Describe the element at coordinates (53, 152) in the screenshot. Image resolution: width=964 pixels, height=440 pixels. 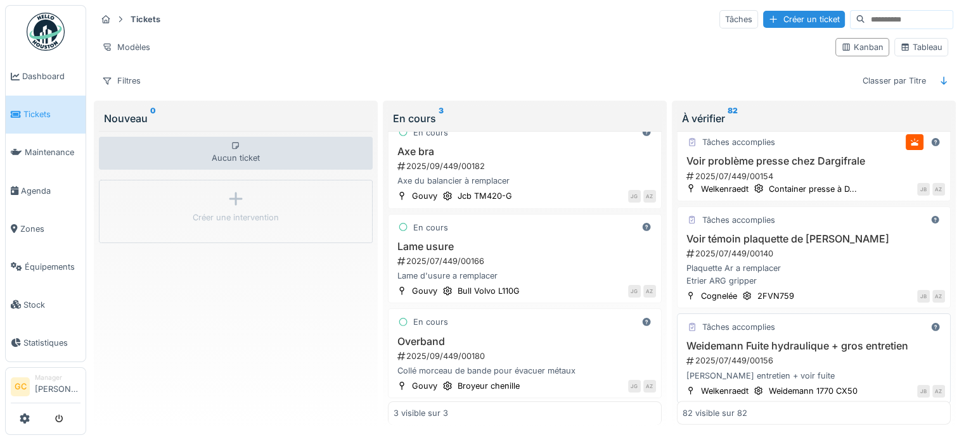
I see `span: Maintenance` at that location.